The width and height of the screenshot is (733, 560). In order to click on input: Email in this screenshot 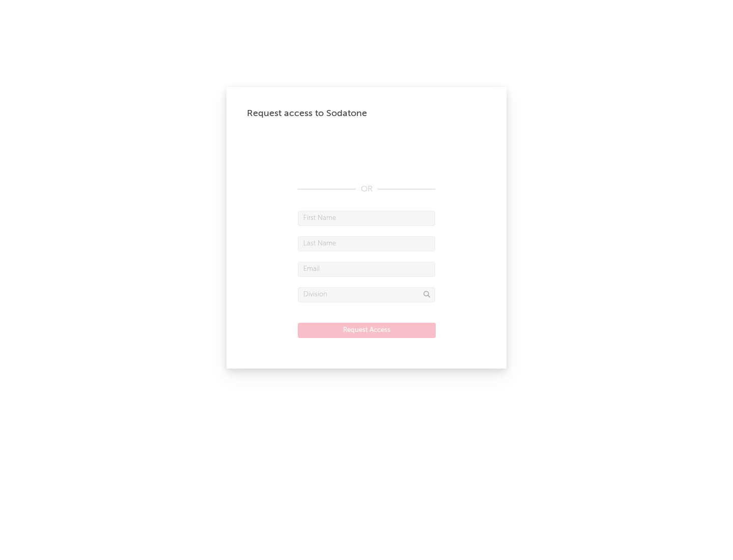, I will do `click(366, 270)`.